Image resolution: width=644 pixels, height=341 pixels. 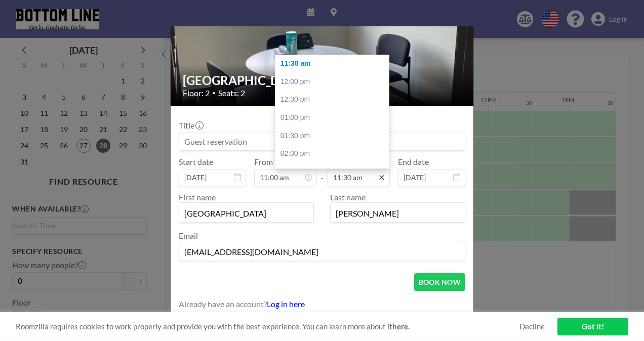 I want to click on label: First name, so click(x=197, y=197).